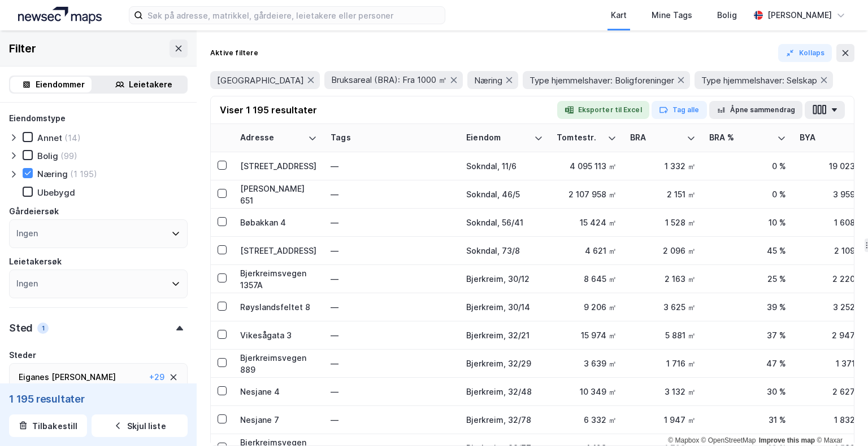 This screenshot has height=446, width=868. What do you see at coordinates (268, 110) in the screenshot?
I see `div: Viser 1 195 resultater` at bounding box center [268, 110].